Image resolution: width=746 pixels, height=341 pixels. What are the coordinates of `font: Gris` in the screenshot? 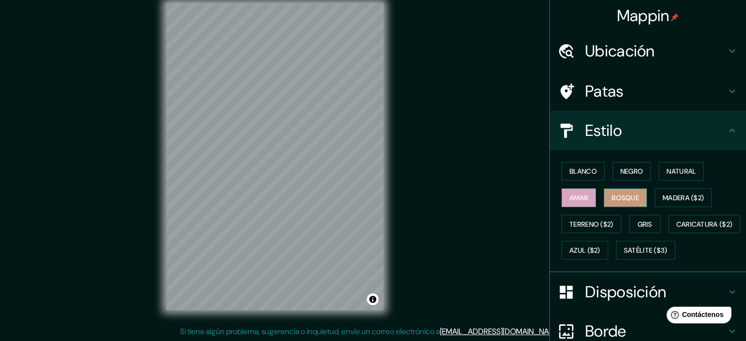 It's located at (645, 224).